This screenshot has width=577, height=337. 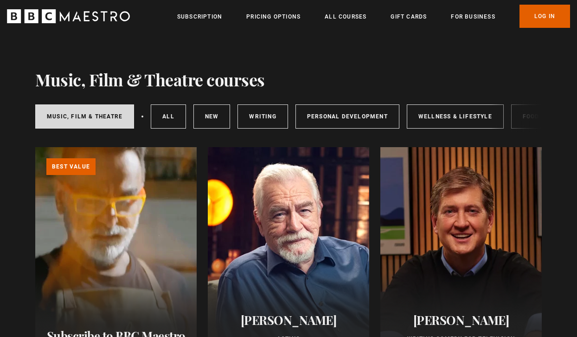 I want to click on a: Personal Development, so click(x=347, y=116).